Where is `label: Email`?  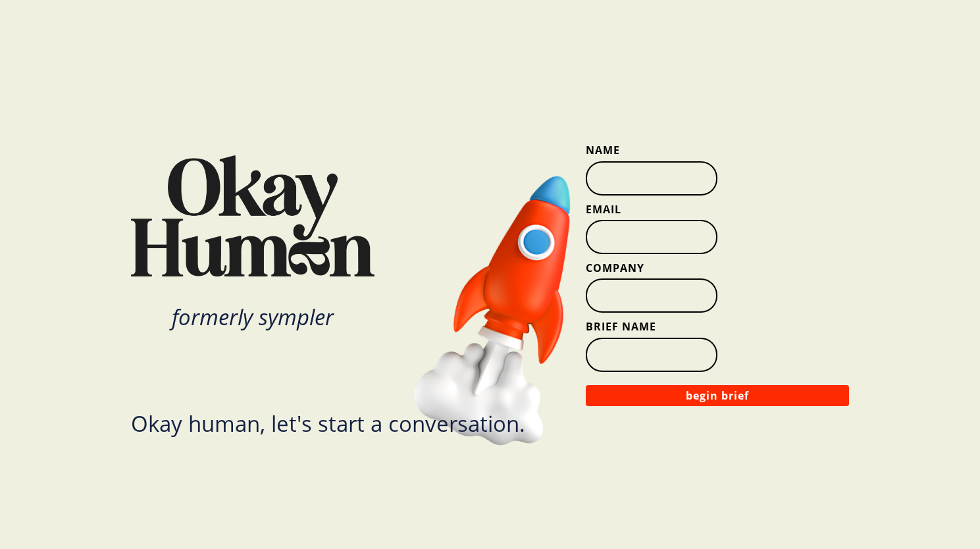
label: Email is located at coordinates (717, 209).